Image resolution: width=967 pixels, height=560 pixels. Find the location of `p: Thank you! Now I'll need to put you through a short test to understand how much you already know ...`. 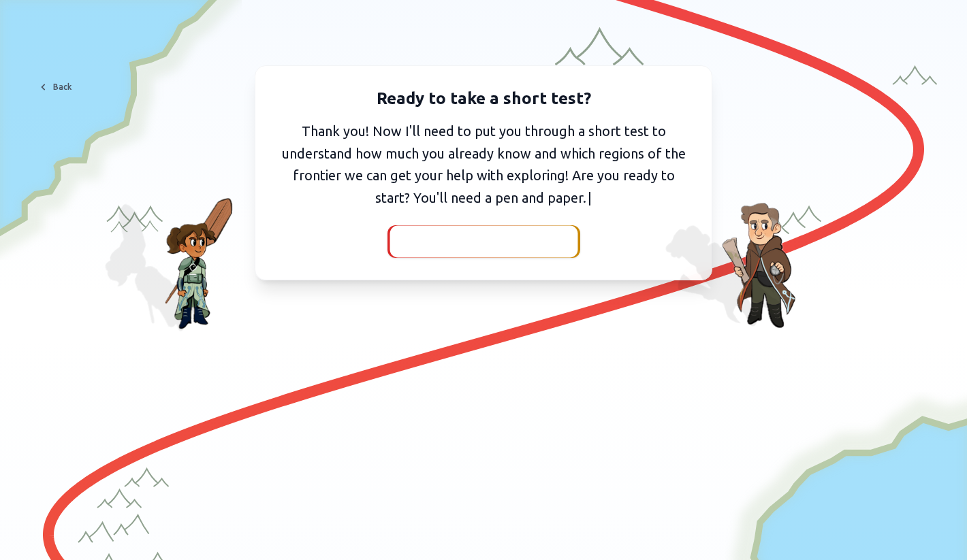

p: Thank you! Now I'll need to put you through a short test to understand how much you already know ... is located at coordinates (484, 165).